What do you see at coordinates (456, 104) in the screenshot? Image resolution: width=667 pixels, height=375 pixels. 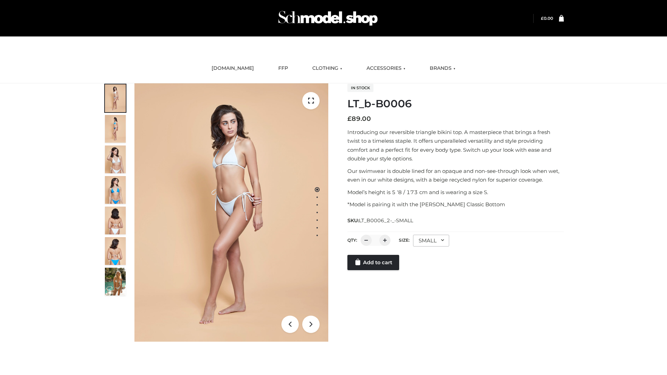 I see `h1: LT_b-B0006` at bounding box center [456, 104].